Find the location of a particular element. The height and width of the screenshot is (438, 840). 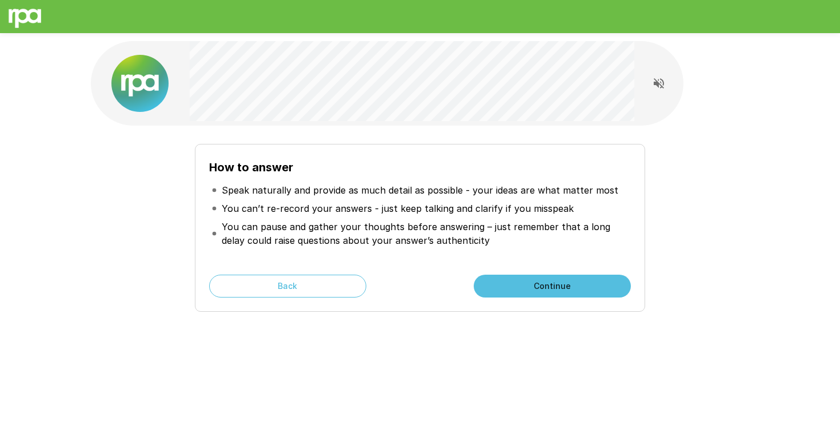

p: Speak naturally and provide as much detail as possible - your ideas are what matter most is located at coordinates (420, 190).